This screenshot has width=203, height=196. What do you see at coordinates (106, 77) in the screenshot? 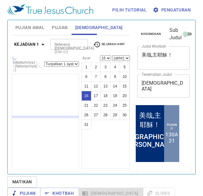
I see `button: 8` at bounding box center [106, 77].